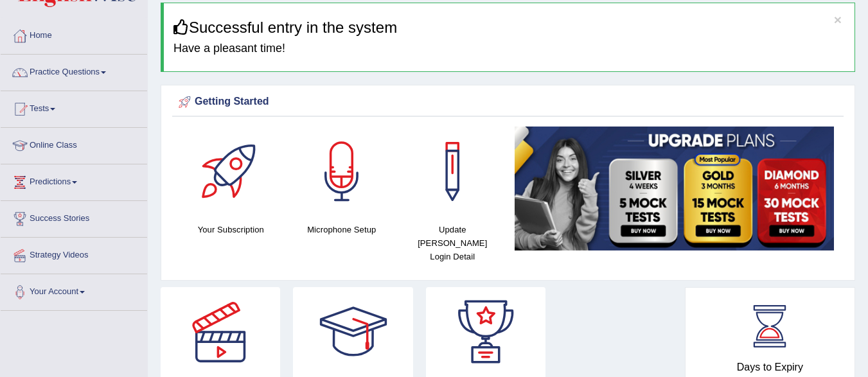  What do you see at coordinates (675, 188) in the screenshot?
I see `img: small5.jpg` at bounding box center [675, 188].